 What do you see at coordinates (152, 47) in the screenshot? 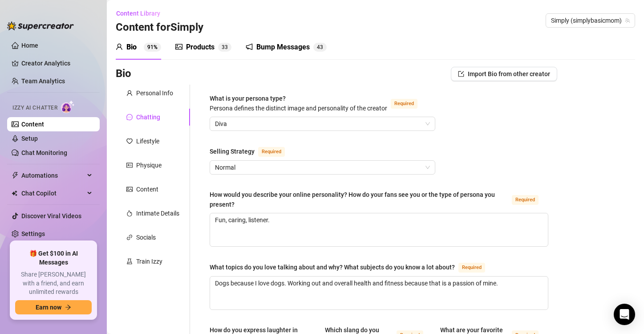
I see `sup: 91%` at bounding box center [152, 47].